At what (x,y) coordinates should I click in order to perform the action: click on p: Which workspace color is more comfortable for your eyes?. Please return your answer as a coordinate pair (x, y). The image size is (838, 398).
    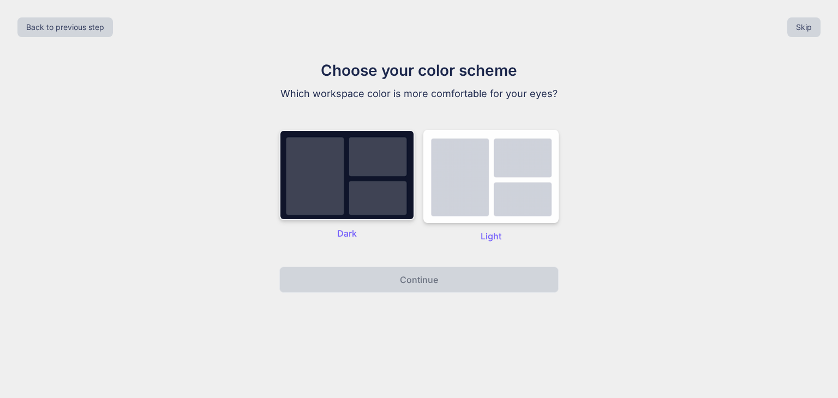
    Looking at the image, I should click on (419, 94).